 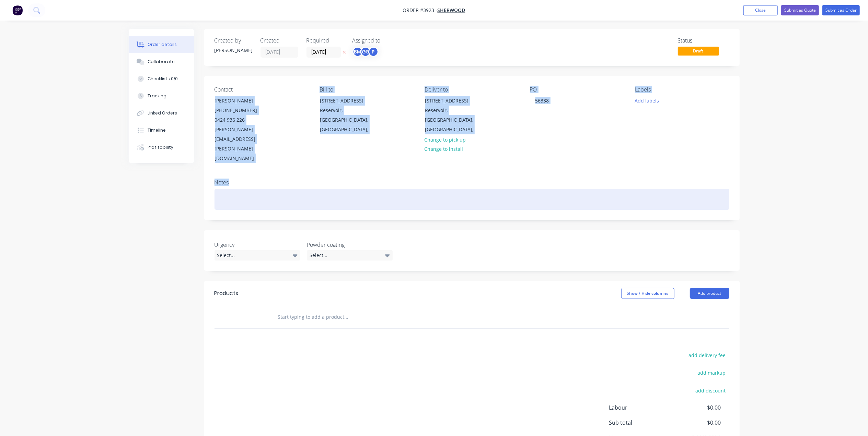 I want to click on div: Assigned to, so click(x=387, y=40).